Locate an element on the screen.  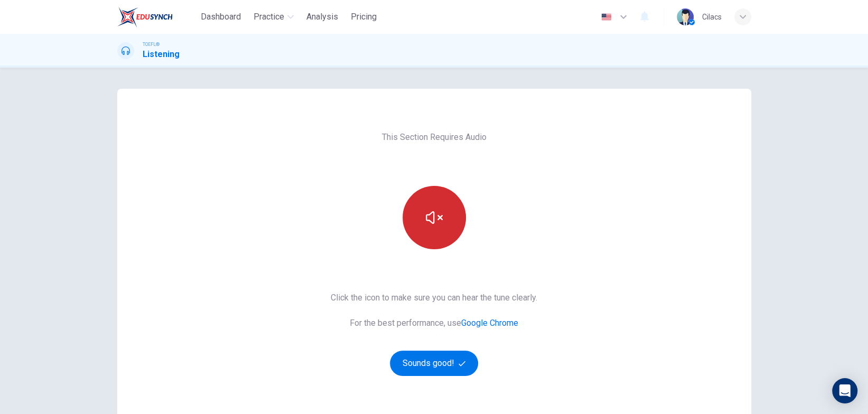
span: Practice is located at coordinates (269, 17).